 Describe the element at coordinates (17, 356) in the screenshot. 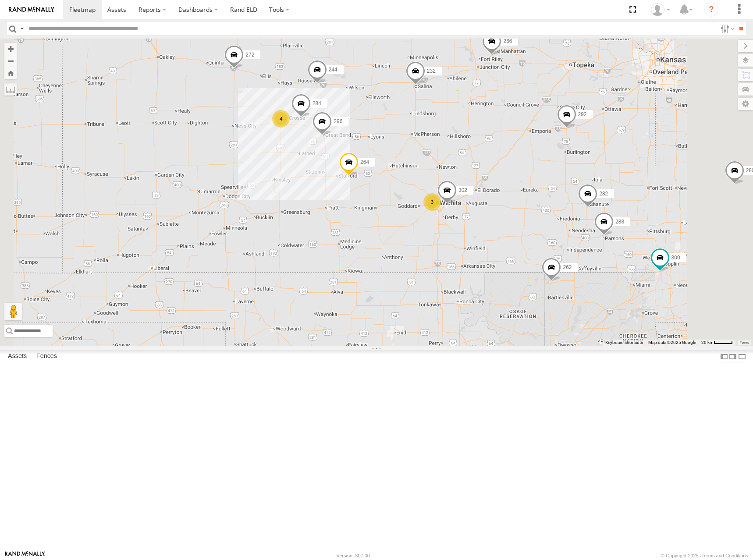

I see `label: Assets` at that location.